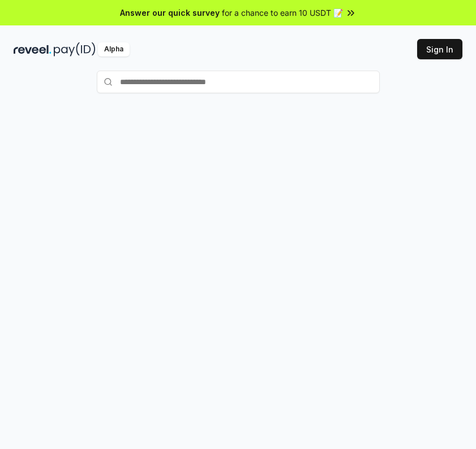 This screenshot has width=476, height=449. What do you see at coordinates (32, 49) in the screenshot?
I see `img: reveel_dark` at bounding box center [32, 49].